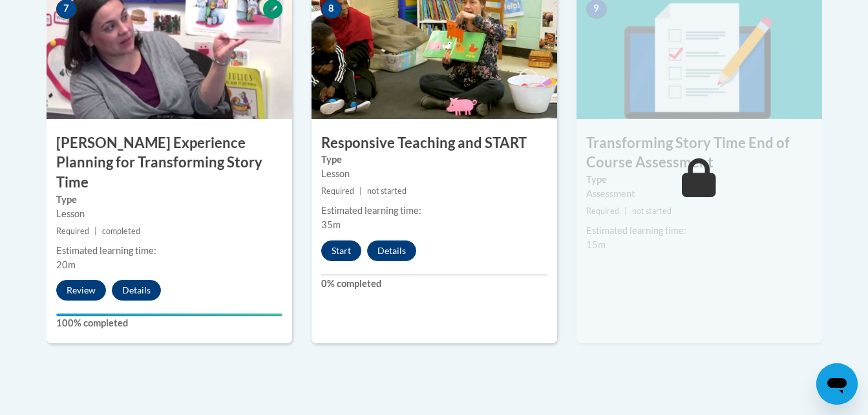 The width and height of the screenshot is (868, 415). I want to click on button: Start, so click(341, 251).